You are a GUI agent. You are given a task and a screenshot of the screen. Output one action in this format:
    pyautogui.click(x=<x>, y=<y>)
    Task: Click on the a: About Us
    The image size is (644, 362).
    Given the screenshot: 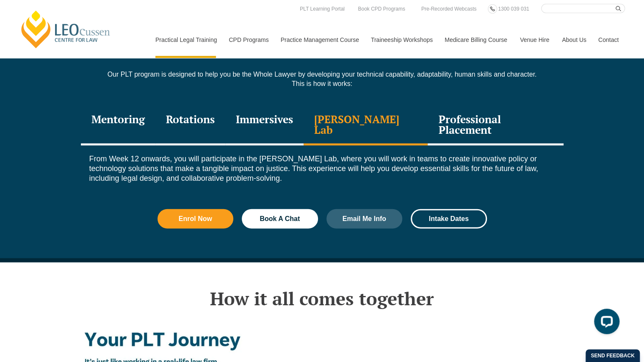 What is the action you would take?
    pyautogui.click(x=574, y=40)
    